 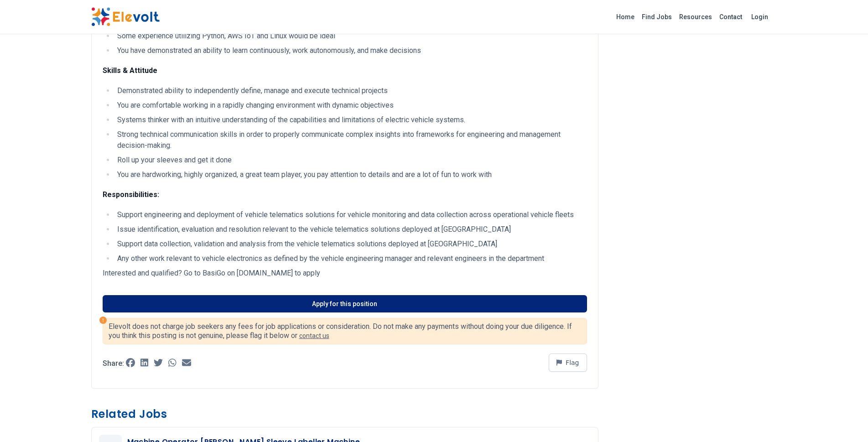 What do you see at coordinates (351, 259) in the screenshot?
I see `li: Any other work relevant to vehicle electronics as defined by the vehicle engineering manager and ...` at bounding box center [351, 259].